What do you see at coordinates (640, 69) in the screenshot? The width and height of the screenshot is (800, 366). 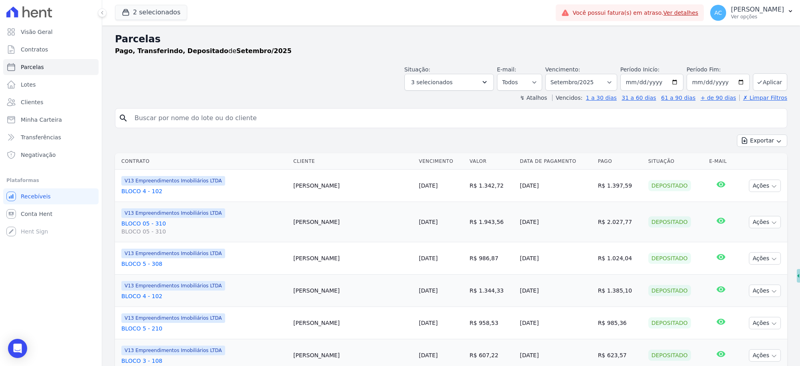 I see `label: Período Inicío:` at bounding box center [640, 69].